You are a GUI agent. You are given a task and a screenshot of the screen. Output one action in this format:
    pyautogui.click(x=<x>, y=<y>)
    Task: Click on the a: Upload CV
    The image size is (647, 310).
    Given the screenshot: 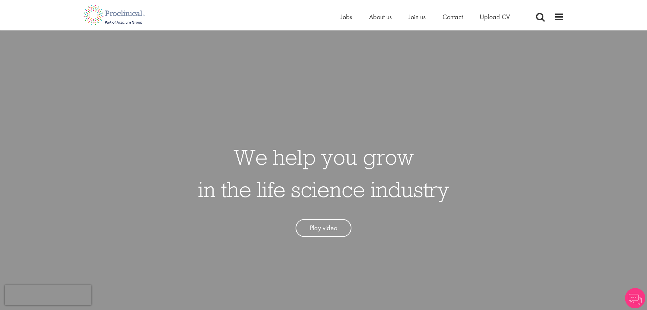 What is the action you would take?
    pyautogui.click(x=494, y=17)
    